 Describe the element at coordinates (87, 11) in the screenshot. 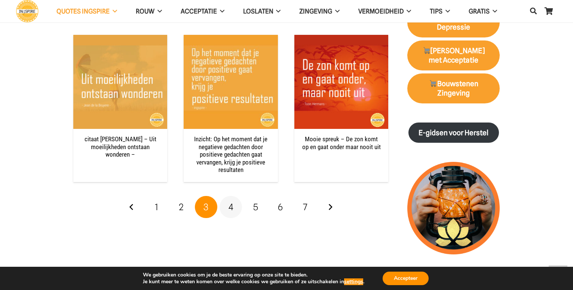

I see `a: QUOTES INGSPIREQUOTES INGSPIRE Menu` at that location.